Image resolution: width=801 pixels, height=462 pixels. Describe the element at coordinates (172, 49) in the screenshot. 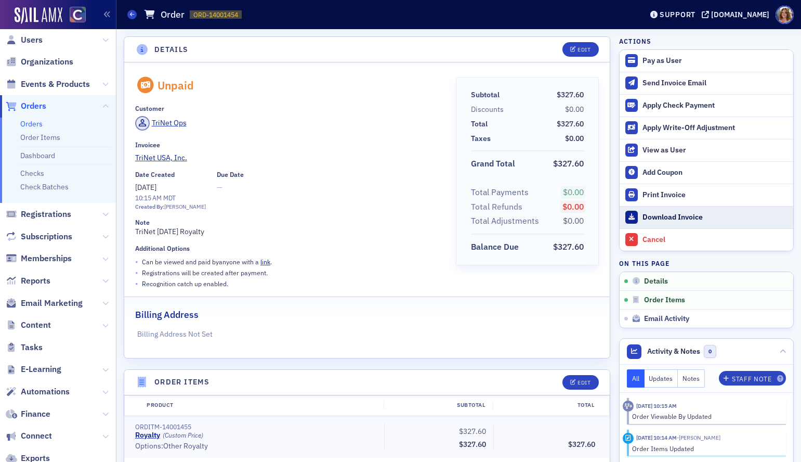

I see `h4: Details` at that location.